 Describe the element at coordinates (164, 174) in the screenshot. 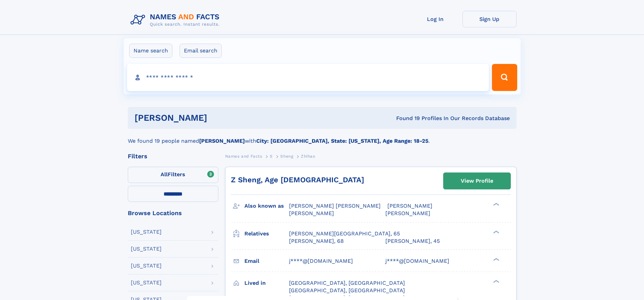

I see `span: All` at that location.